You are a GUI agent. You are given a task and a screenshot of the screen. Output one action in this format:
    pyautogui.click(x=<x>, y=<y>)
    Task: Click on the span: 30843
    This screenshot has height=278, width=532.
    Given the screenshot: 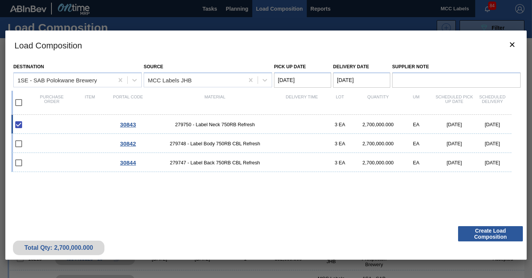 What is the action you would take?
    pyautogui.click(x=128, y=124)
    